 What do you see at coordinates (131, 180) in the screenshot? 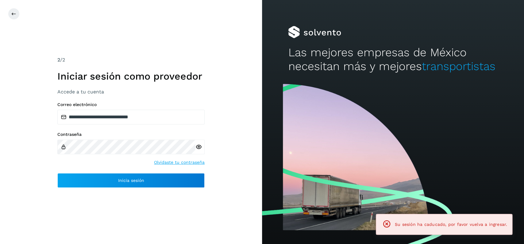
I see `span: Inicia sesión` at bounding box center [131, 180].